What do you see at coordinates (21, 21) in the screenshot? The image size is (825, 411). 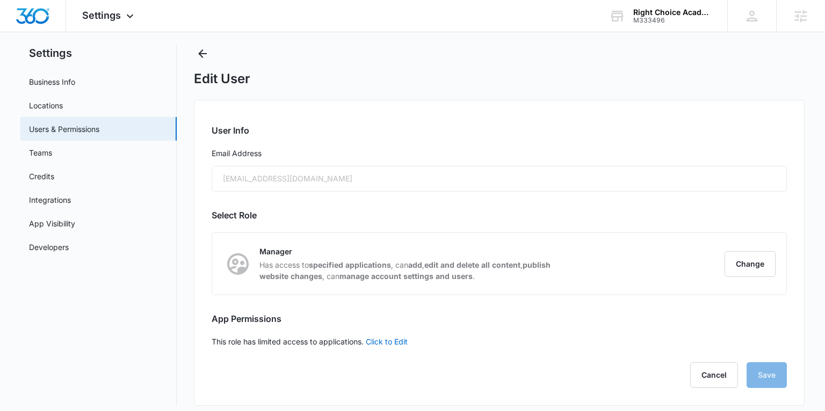 I see `img: logo_orange.svg` at bounding box center [21, 21].